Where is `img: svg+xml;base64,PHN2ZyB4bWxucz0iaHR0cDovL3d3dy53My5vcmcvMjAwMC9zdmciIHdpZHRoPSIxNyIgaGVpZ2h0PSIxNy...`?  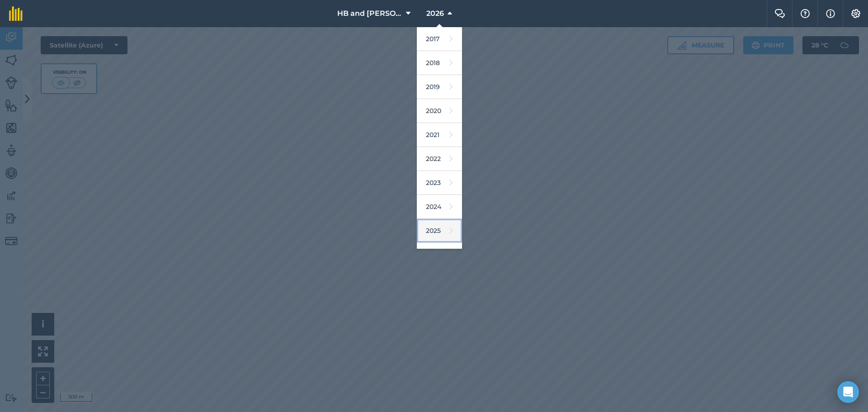 img: svg+xml;base64,PHN2ZyB4bWxucz0iaHR0cDovL3d3dy53My5vcmcvMjAwMC9zdmciIHdpZHRoPSIxNyIgaGVpZ2h0PSIxNy... is located at coordinates (830, 13).